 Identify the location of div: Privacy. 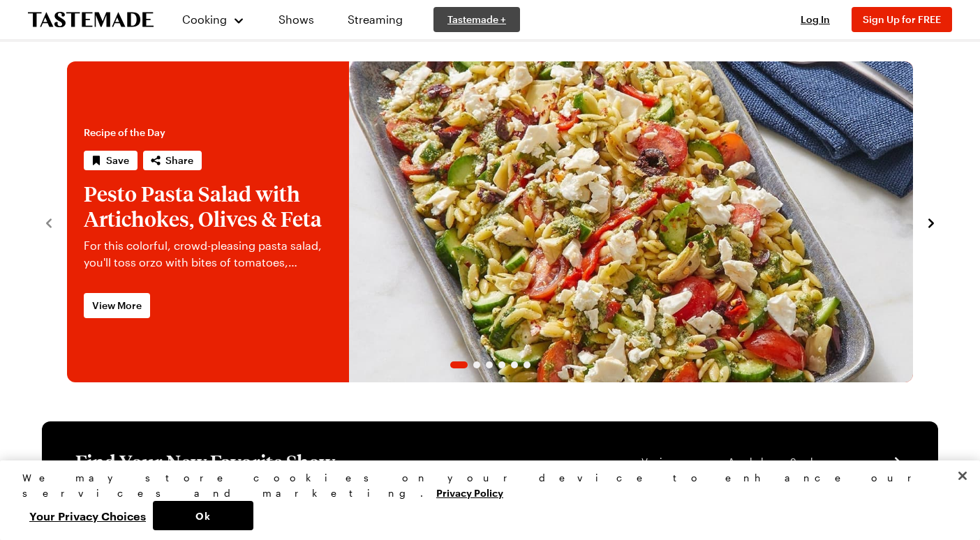
(484, 500).